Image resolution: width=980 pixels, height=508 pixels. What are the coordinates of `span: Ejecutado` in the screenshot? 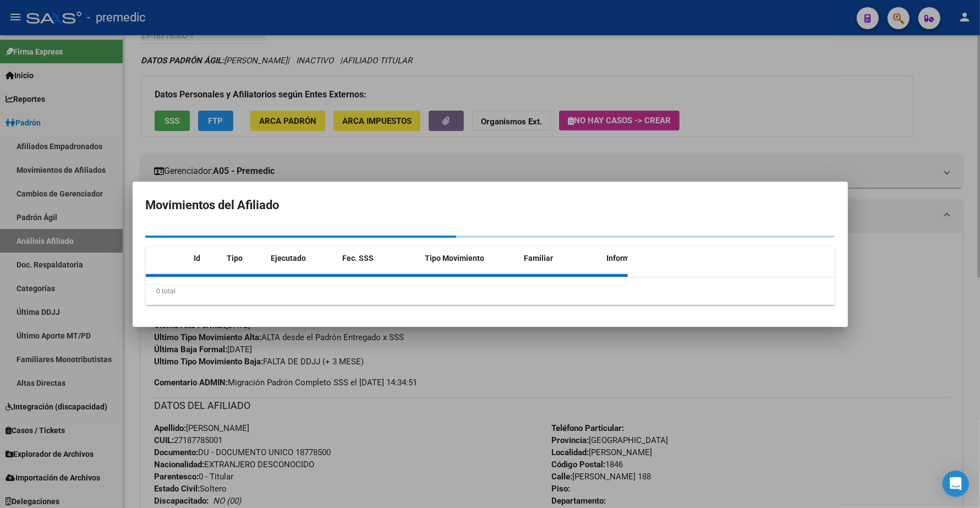 It's located at (289, 258).